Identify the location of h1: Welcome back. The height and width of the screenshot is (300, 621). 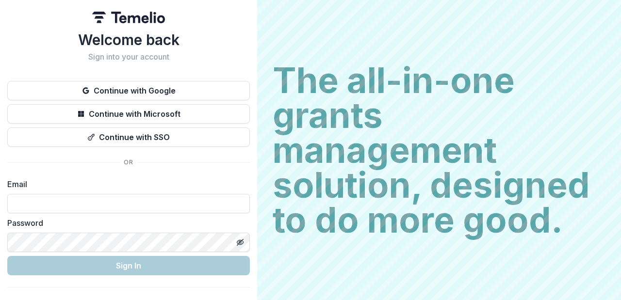
(129, 40).